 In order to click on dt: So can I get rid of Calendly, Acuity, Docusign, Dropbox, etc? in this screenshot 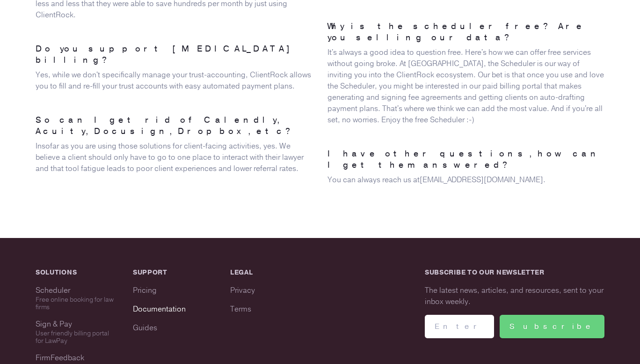, I will do `click(174, 126)`.